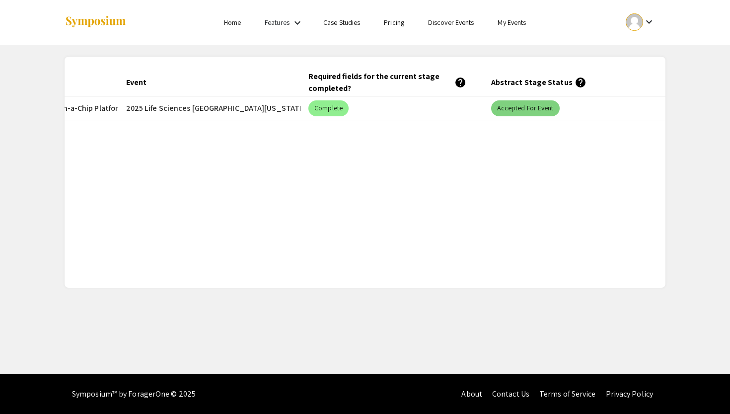  I want to click on img: Symposium by ForagerOne, so click(95, 22).